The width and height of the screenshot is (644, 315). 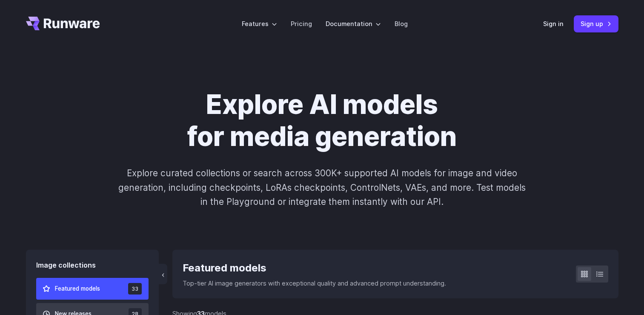 I want to click on h1: Explore AI models for media generation, so click(x=322, y=120).